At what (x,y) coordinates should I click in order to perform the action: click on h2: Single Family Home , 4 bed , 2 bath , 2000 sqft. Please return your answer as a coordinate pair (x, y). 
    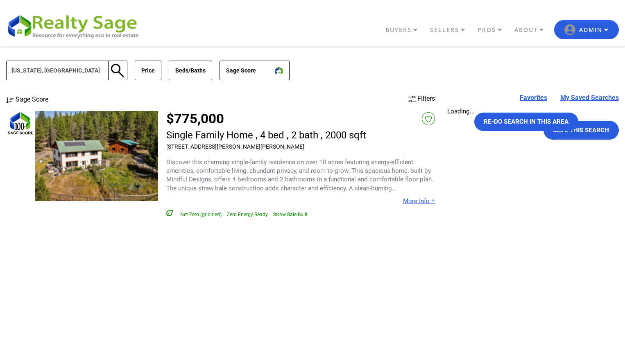
    Looking at the image, I should click on (266, 135).